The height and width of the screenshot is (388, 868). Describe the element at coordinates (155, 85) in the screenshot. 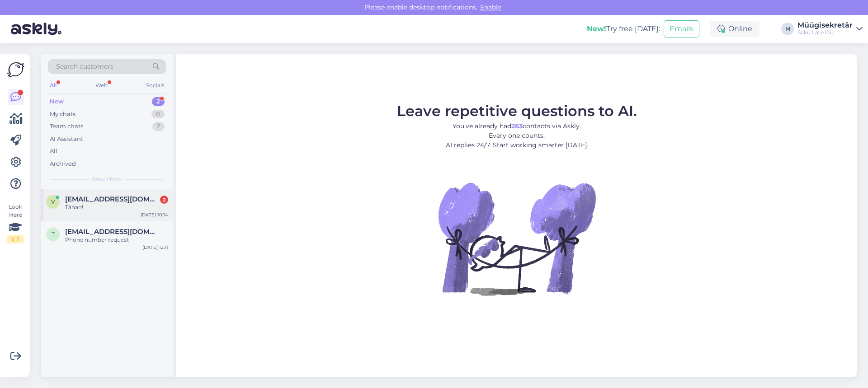

I see `div: Socials` at that location.